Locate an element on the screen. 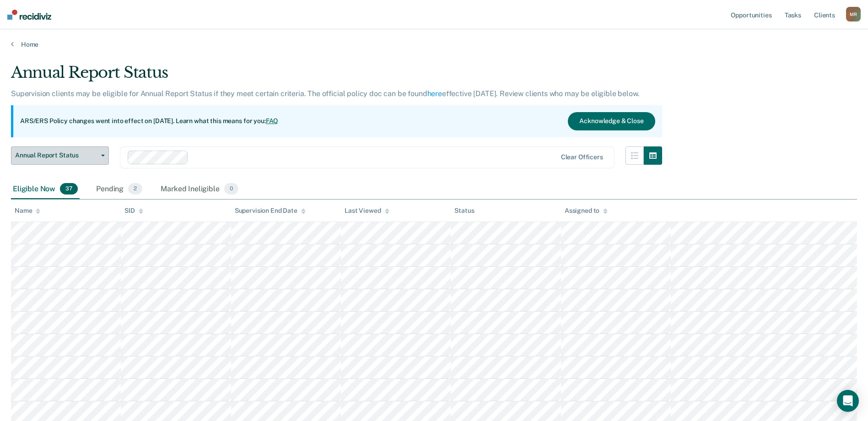 The image size is (868, 421). div: Annual Report Status is located at coordinates (336, 76).